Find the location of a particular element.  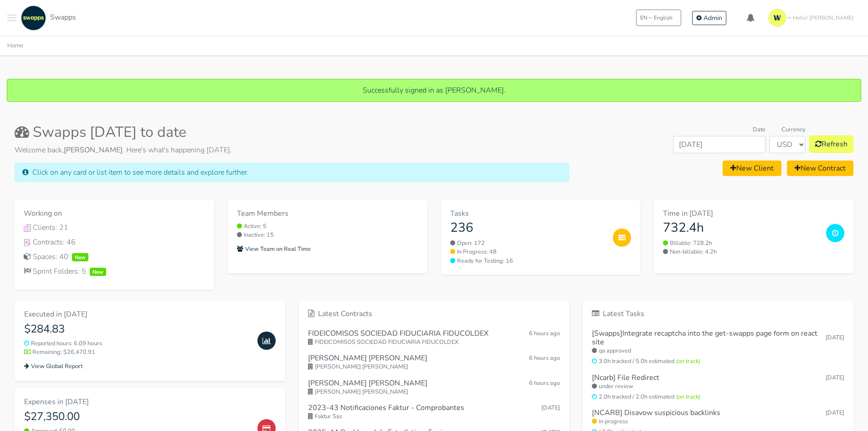

small: 2.0h tracked / 2.0h estimated is located at coordinates (718, 397).